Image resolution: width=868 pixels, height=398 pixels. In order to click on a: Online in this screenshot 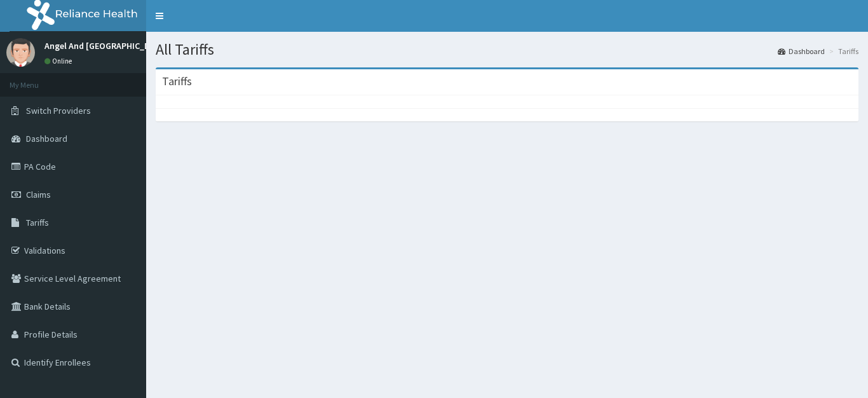, I will do `click(60, 61)`.